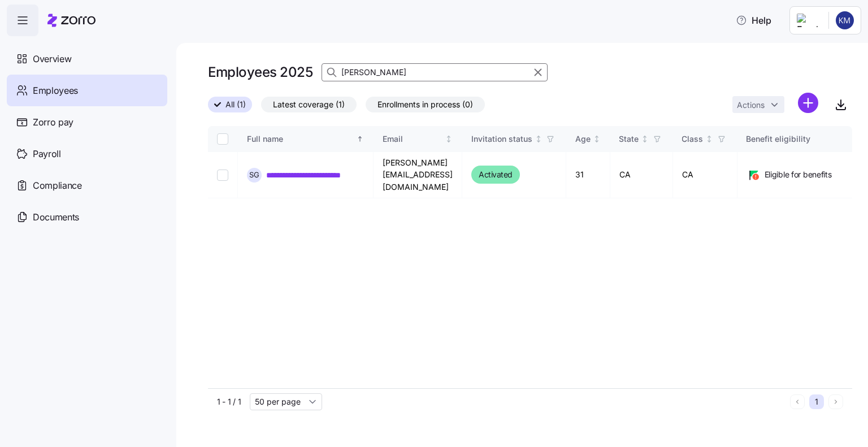  What do you see at coordinates (836, 402) in the screenshot?
I see `button: Next page` at bounding box center [836, 402].